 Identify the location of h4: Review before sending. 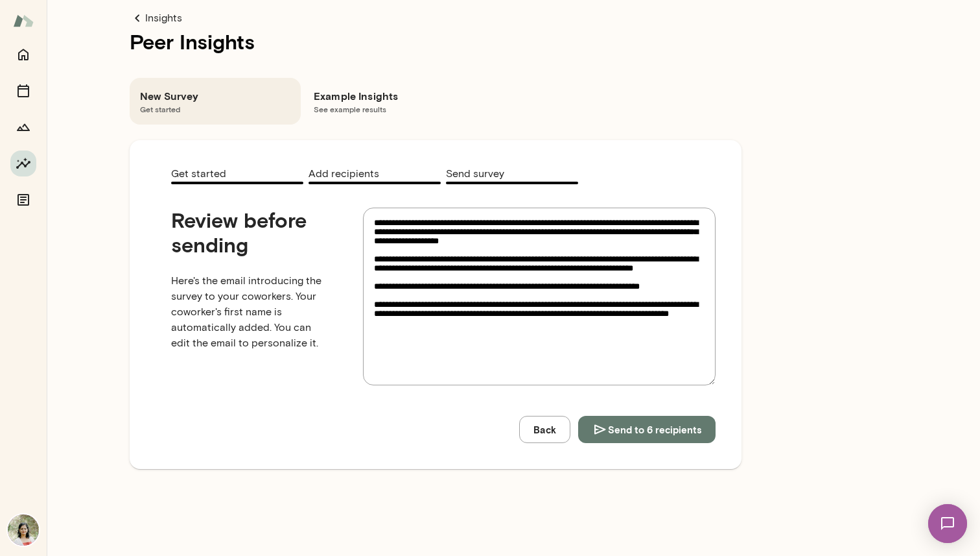
(249, 232).